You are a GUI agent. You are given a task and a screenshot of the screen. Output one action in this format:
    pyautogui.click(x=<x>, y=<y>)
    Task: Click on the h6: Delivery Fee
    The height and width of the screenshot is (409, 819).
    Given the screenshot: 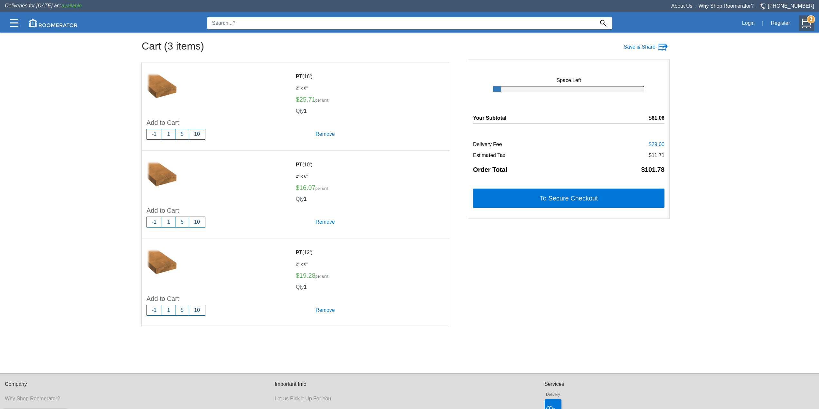 What is the action you would take?
    pyautogui.click(x=569, y=137)
    